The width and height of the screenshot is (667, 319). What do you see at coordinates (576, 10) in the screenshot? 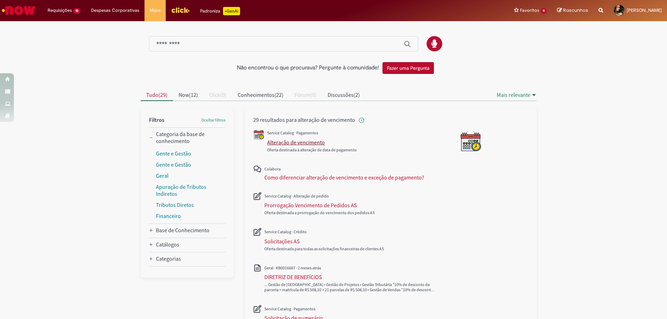
I see `span: Rascunhos` at bounding box center [576, 10].